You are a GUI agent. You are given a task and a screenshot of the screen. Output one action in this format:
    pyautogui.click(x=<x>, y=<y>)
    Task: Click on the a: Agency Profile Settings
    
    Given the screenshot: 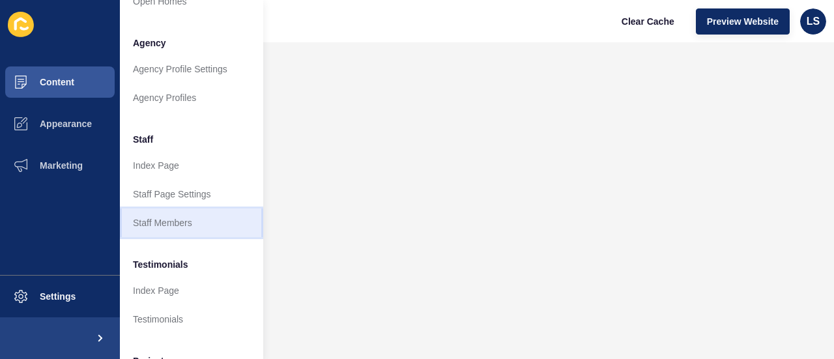 What is the action you would take?
    pyautogui.click(x=192, y=69)
    